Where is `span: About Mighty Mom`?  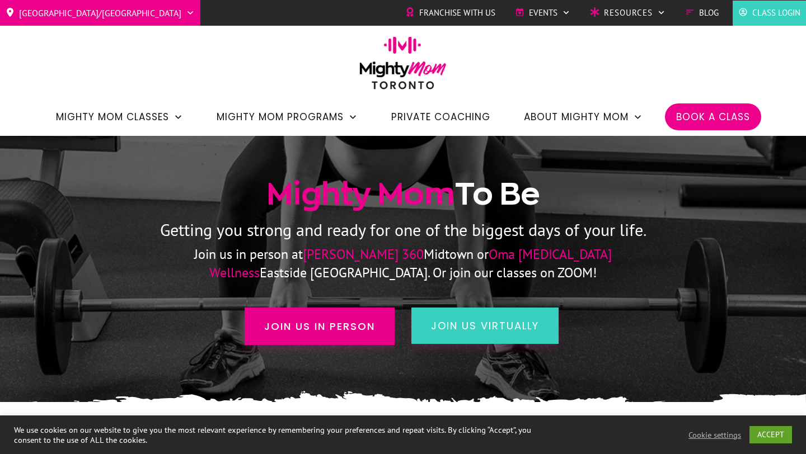 span: About Mighty Mom is located at coordinates (576, 117).